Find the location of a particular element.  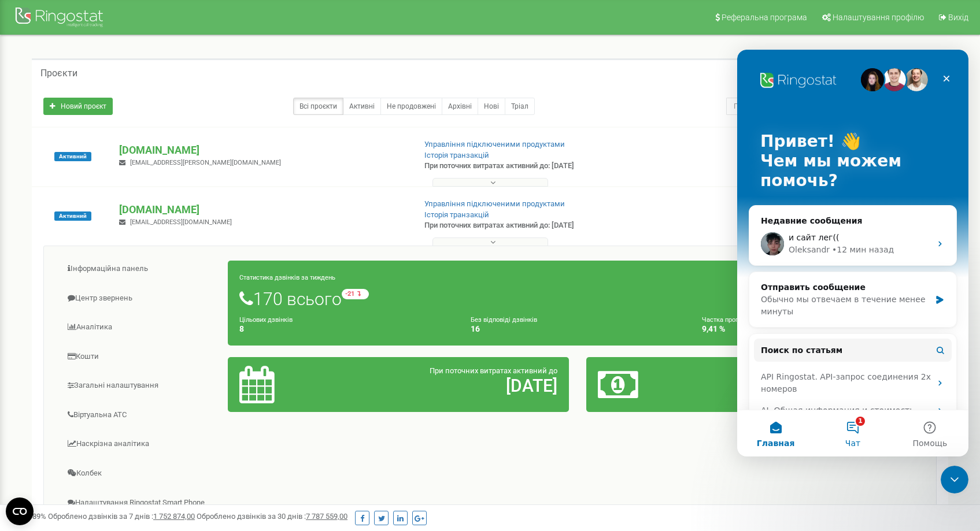

span: Вихід is located at coordinates (958, 17).